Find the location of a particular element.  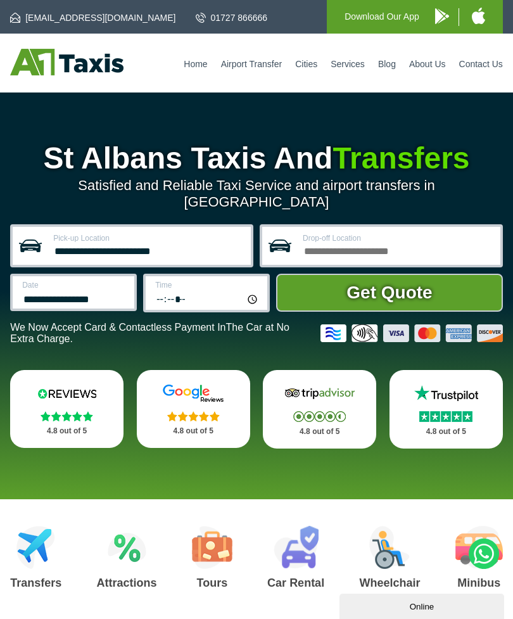

img: Reviews.io is located at coordinates (67, 393).